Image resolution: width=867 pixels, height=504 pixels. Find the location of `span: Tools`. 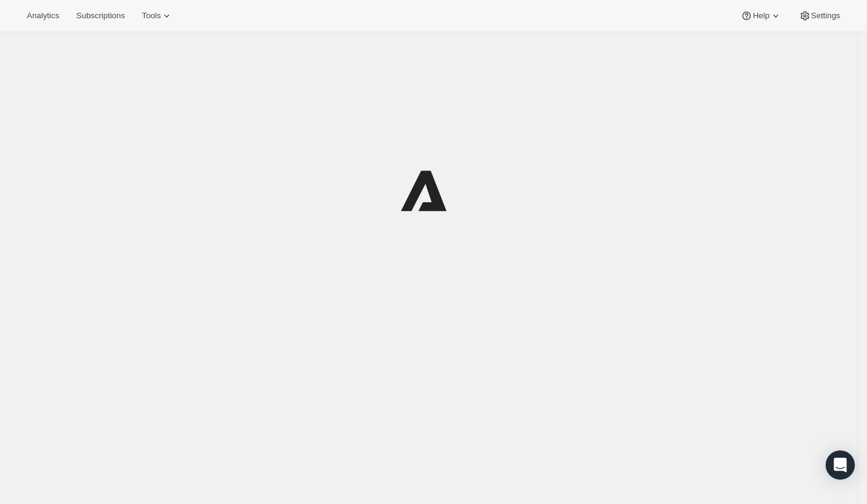

span: Tools is located at coordinates (151, 16).